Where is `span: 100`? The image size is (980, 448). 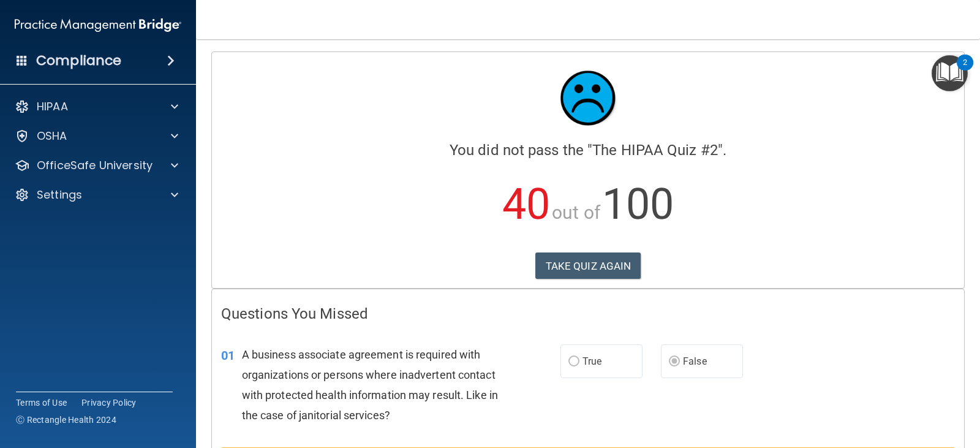 span: 100 is located at coordinates (638, 204).